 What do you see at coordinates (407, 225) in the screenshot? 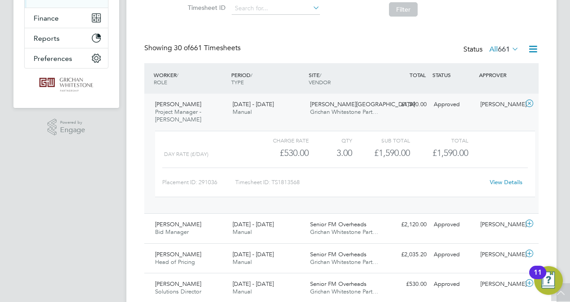
I see `div: £2,120.00` at bounding box center [407, 225].